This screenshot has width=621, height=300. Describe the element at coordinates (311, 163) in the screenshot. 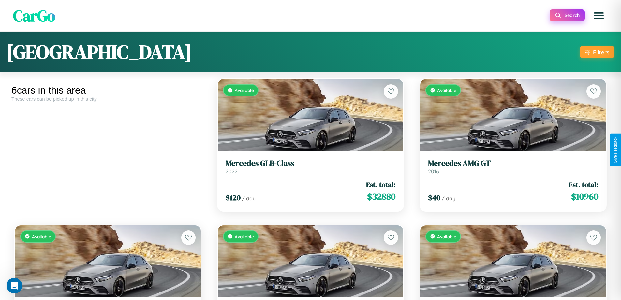

I see `h3: Mercedes GLB-Class` at that location.